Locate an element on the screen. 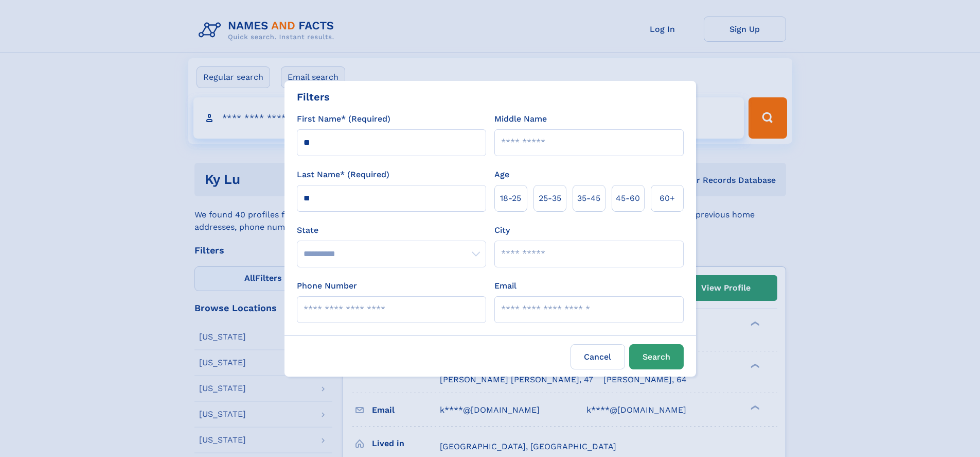  label: Cancel is located at coordinates (598, 356).